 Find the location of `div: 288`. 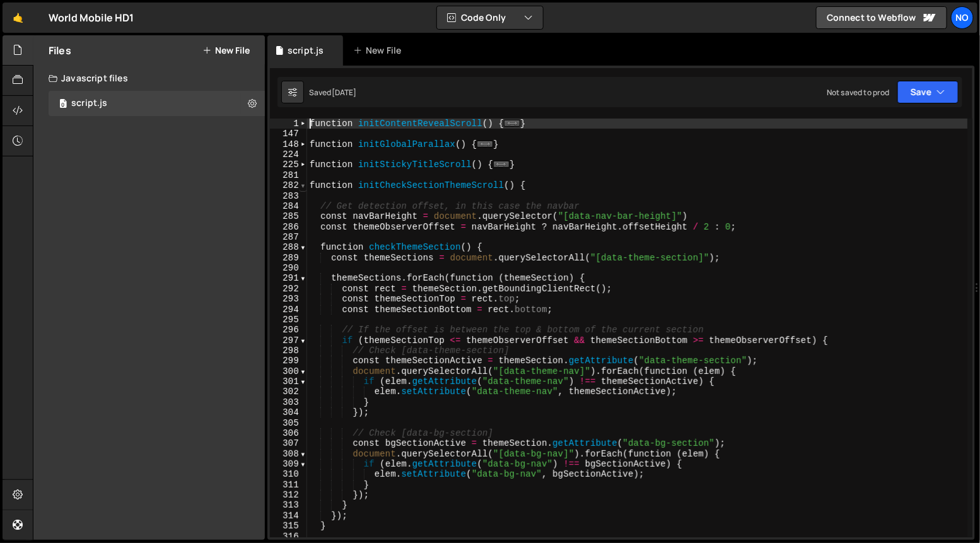

div: 288 is located at coordinates (288, 247).